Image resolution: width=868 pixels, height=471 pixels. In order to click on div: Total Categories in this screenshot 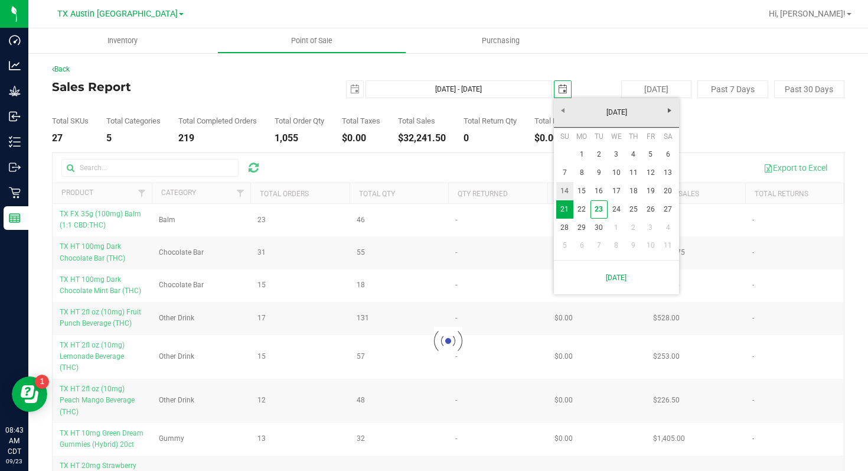, I will do `click(134, 121)`.